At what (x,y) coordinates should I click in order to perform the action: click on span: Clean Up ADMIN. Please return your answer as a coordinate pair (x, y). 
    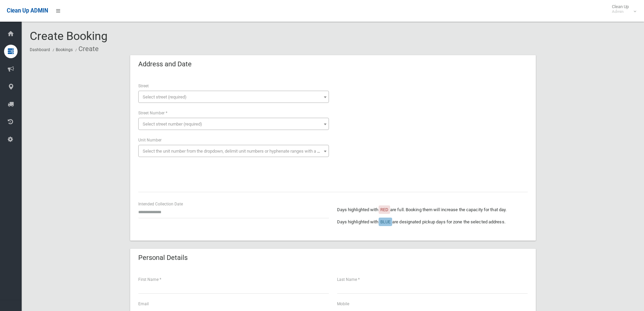
    Looking at the image, I should click on (27, 11).